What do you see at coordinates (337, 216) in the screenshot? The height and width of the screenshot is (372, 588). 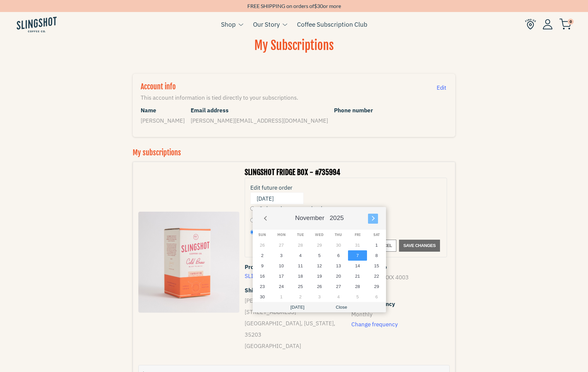 I see `button: 2025` at bounding box center [337, 216].